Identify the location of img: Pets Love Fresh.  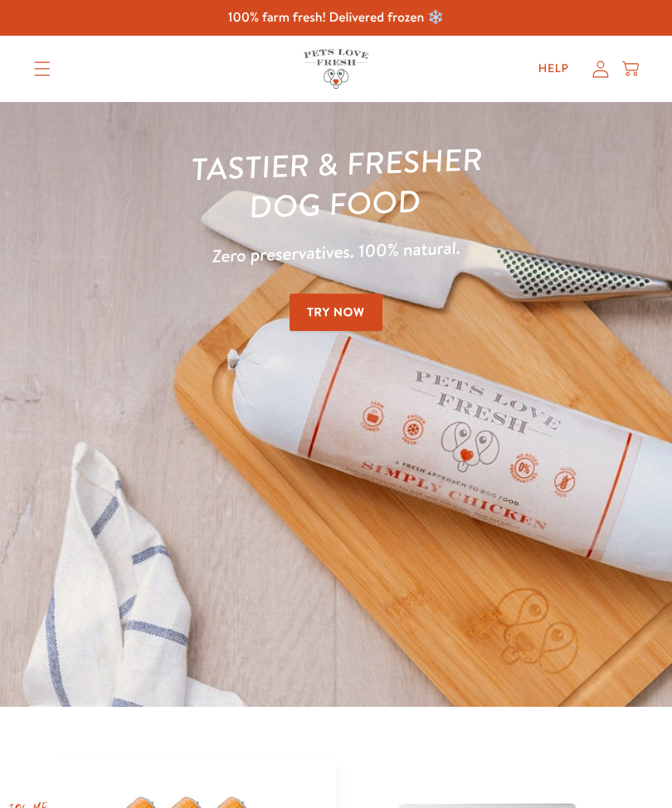
(336, 68).